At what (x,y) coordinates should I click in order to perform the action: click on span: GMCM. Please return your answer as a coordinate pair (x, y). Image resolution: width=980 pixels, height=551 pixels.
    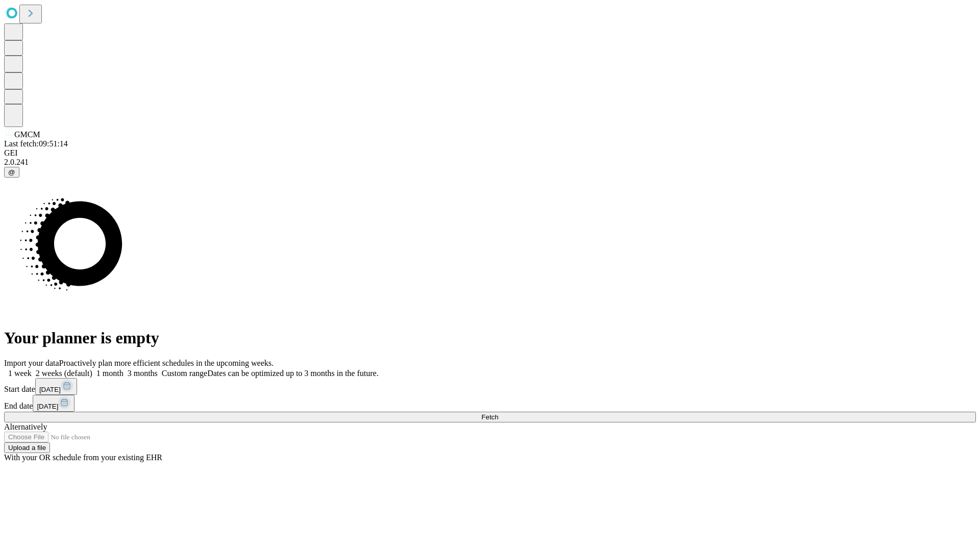
    Looking at the image, I should click on (27, 135).